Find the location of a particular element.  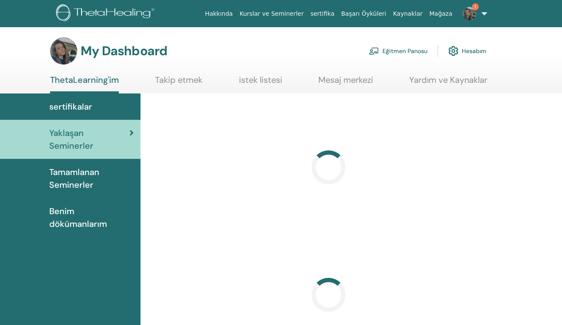

img: chalkboard-teacher.svg is located at coordinates (374, 51).